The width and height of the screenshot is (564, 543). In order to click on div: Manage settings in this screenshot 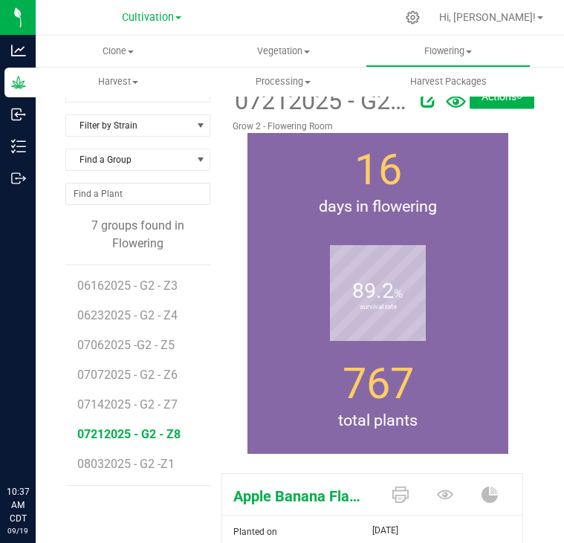, I will do `click(413, 17)`.